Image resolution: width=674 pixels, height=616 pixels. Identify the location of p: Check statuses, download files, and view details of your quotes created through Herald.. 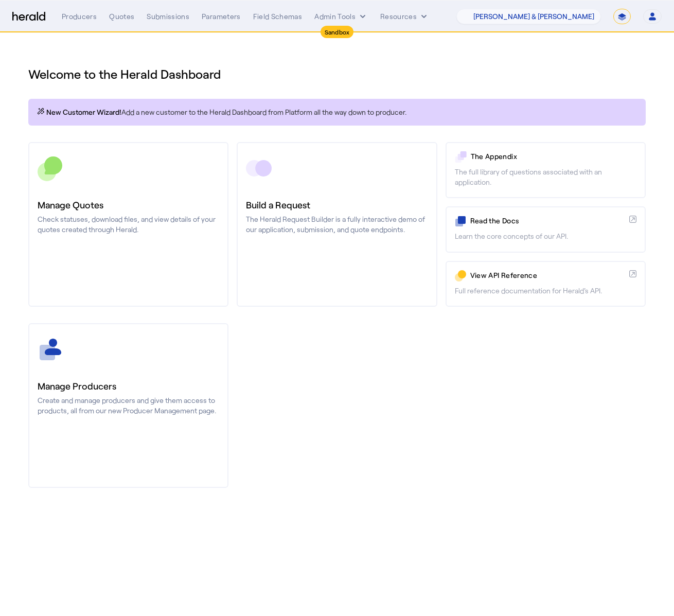
(129, 224).